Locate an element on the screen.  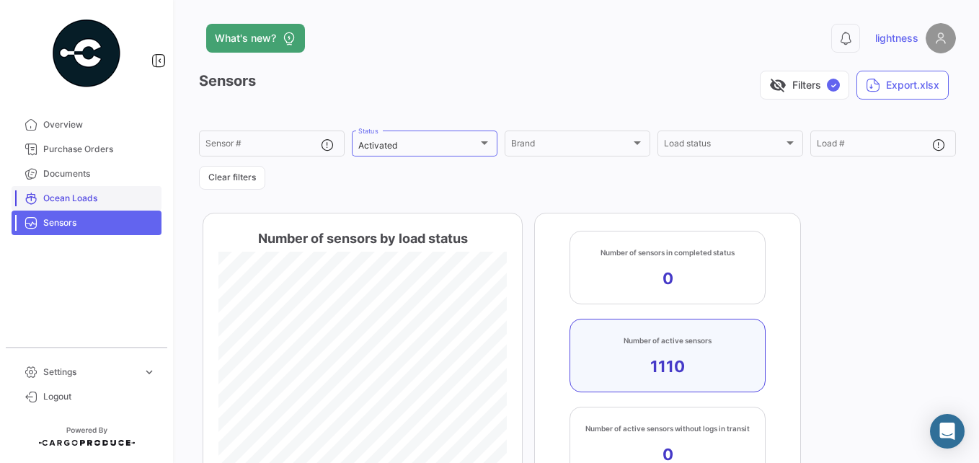
h3: Sensors is located at coordinates (227, 81).